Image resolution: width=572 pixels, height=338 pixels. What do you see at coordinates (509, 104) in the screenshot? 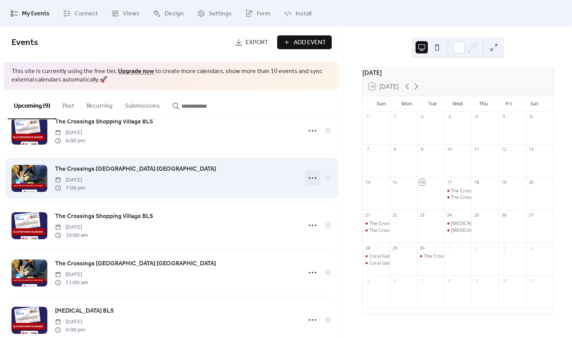
I see `div: Fri` at bounding box center [509, 104].